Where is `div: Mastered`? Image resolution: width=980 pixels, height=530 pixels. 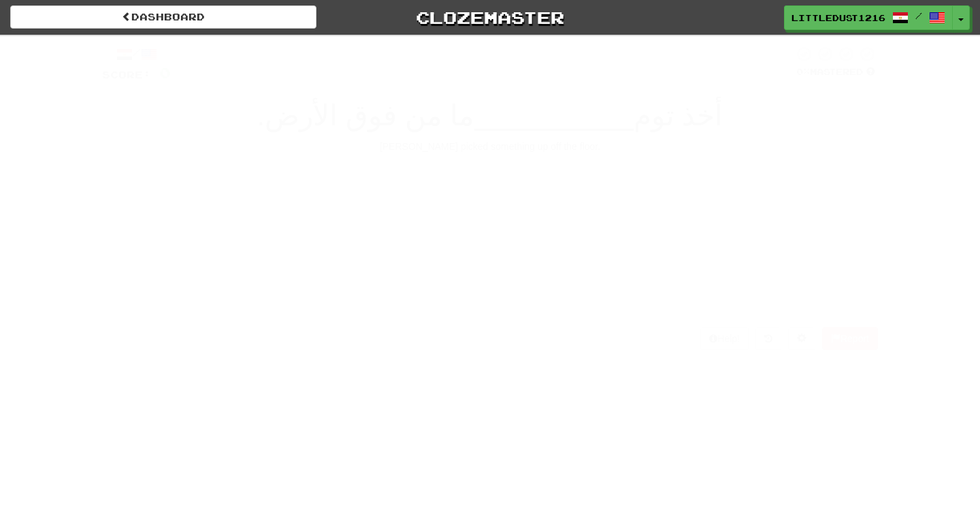 div: Mastered is located at coordinates (835, 72).